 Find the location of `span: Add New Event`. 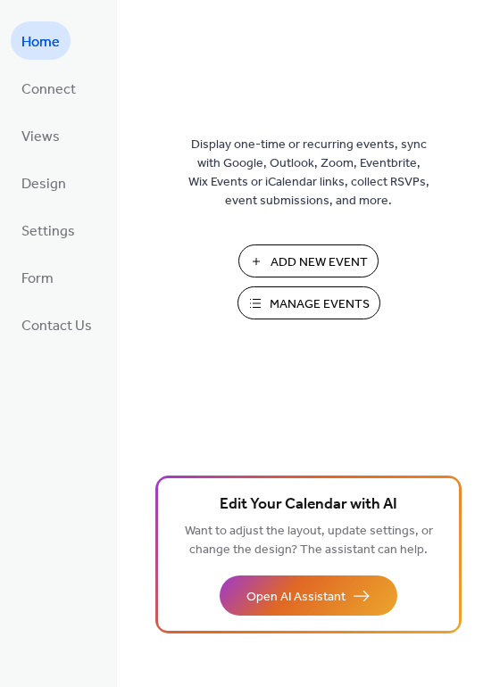

span: Add New Event is located at coordinates (318, 262).